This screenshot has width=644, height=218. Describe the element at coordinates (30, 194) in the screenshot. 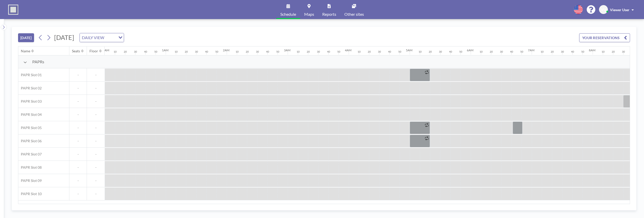

I see `span: PAPR Slot 10` at that location.